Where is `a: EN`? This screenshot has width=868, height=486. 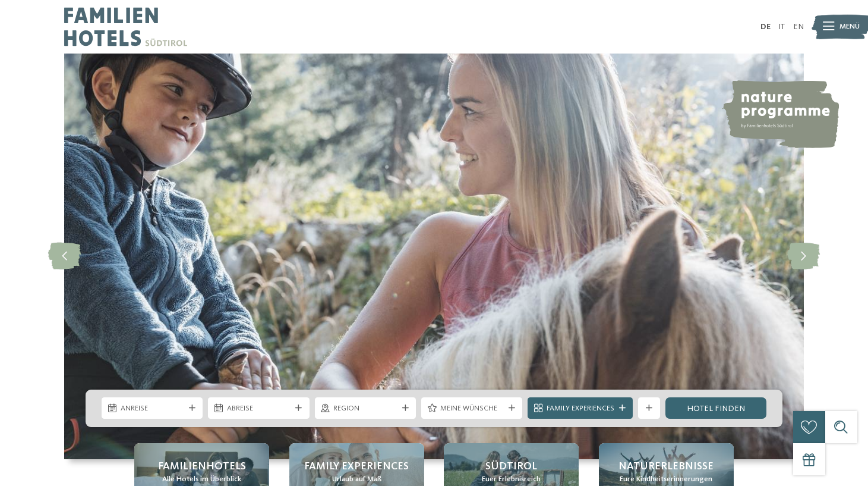 a: EN is located at coordinates (798, 27).